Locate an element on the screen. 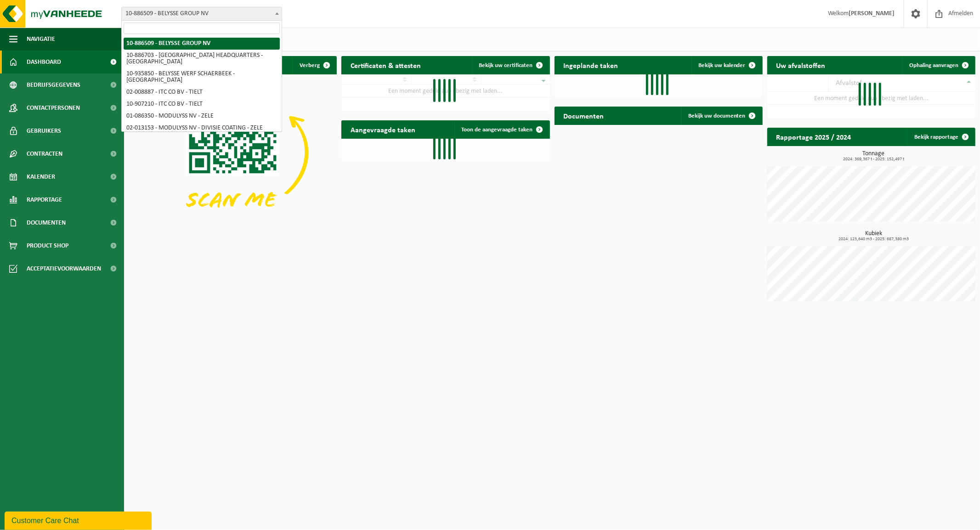 The height and width of the screenshot is (530, 980). span: Navigatie is located at coordinates (41, 39).